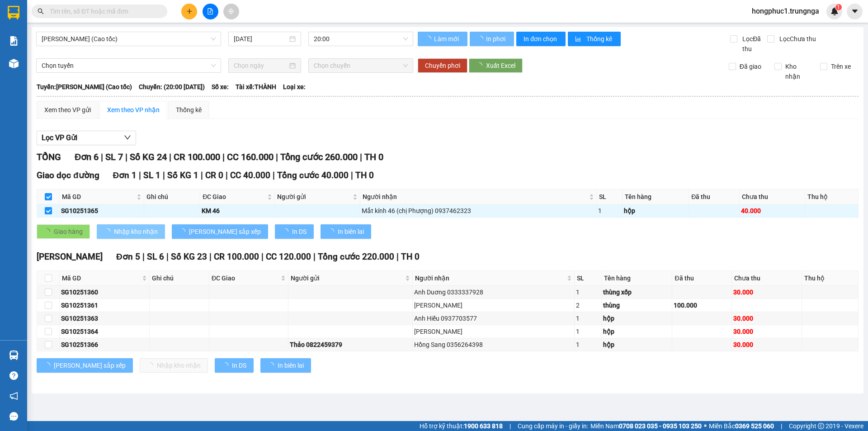 Image resolution: width=868 pixels, height=431 pixels. Describe the element at coordinates (49, 157) in the screenshot. I see `span: TỔNG` at that location.